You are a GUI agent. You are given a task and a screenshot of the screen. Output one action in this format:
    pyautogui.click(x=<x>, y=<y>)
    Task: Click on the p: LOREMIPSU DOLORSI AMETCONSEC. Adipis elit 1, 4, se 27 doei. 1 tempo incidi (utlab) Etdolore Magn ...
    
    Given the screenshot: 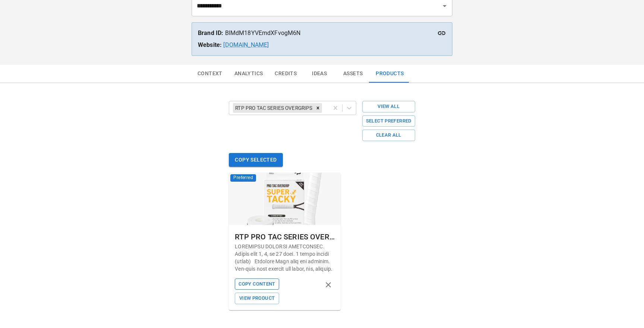 What is the action you would take?
    pyautogui.click(x=285, y=257)
    